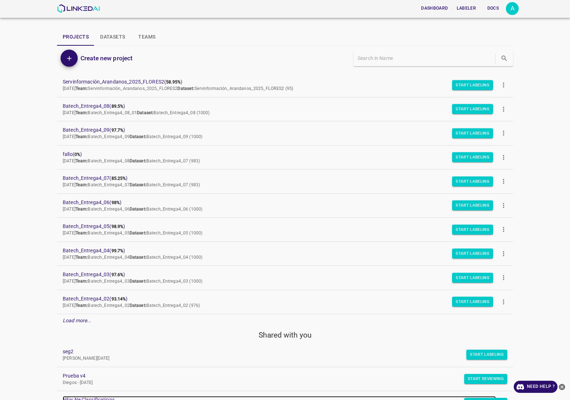 The width and height of the screenshot is (570, 400). Describe the element at coordinates (426, 58) in the screenshot. I see `input: Search in Name` at that location.